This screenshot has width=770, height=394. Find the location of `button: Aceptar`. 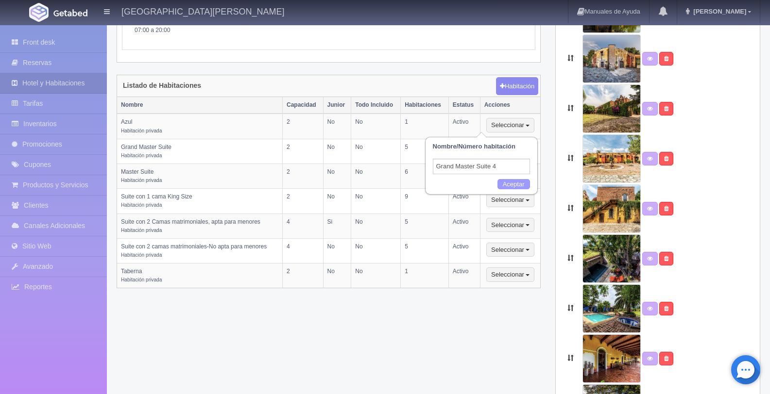

button: Aceptar is located at coordinates (513, 185).